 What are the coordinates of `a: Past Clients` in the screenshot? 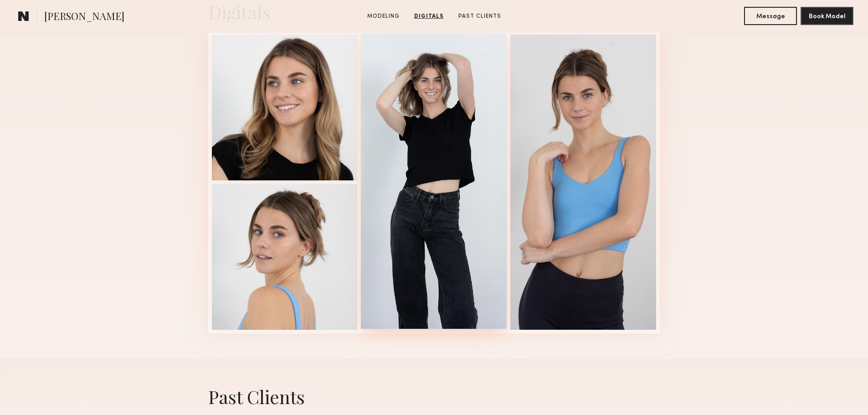 It's located at (480, 16).